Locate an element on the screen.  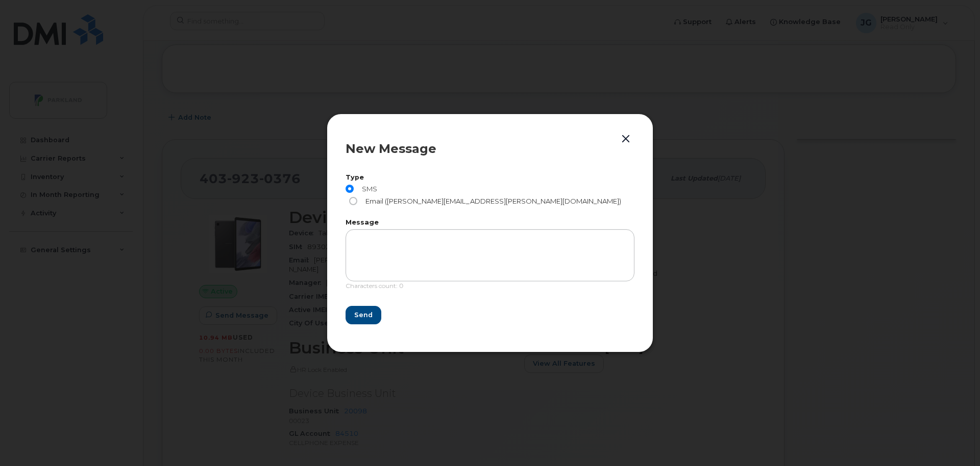
input: SMS is located at coordinates (350, 189).